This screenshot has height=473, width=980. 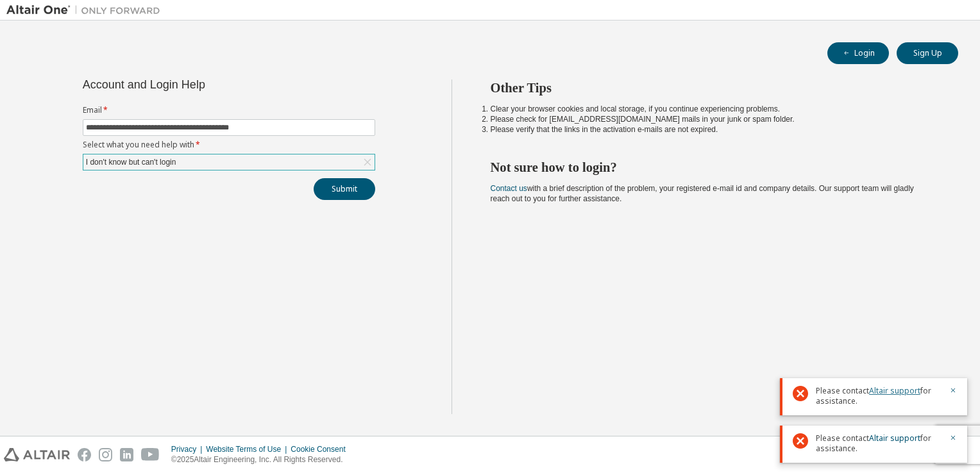 I want to click on p: © 2025 Altair Engineering, Inc. All Rights Reserved., so click(x=263, y=459).